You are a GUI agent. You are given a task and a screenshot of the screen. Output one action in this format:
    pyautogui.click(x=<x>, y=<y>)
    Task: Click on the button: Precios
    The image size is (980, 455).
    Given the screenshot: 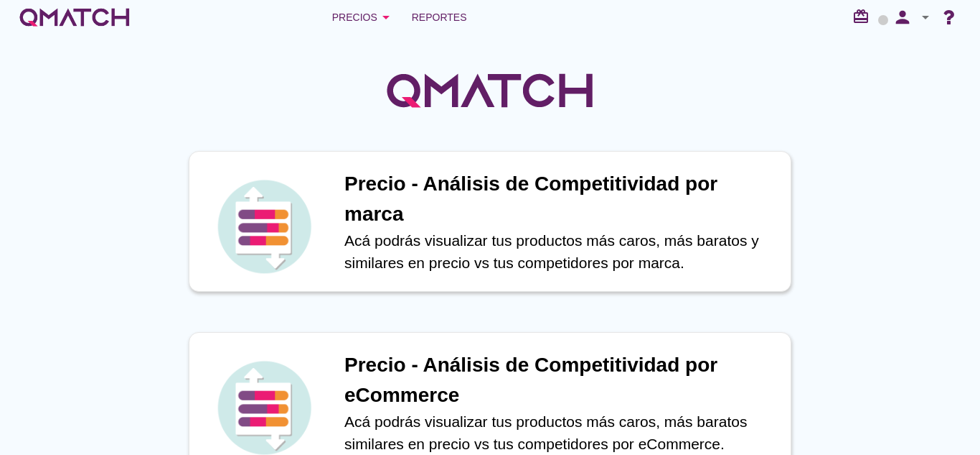 What is the action you would take?
    pyautogui.click(x=363, y=18)
    